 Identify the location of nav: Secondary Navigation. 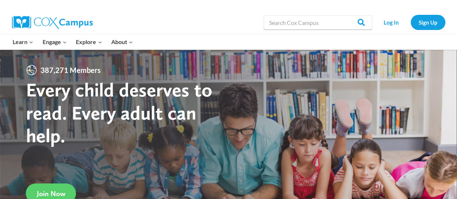
(410, 22).